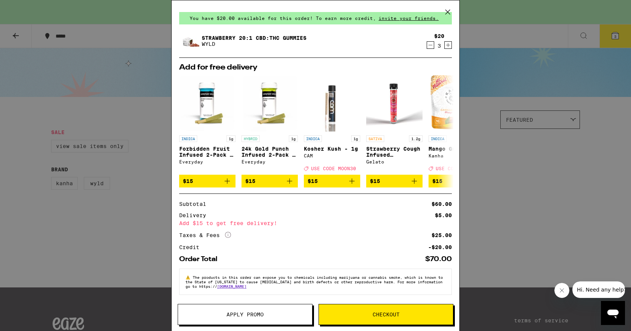 The image size is (631, 331). I want to click on span: invite your friends., so click(409, 18).